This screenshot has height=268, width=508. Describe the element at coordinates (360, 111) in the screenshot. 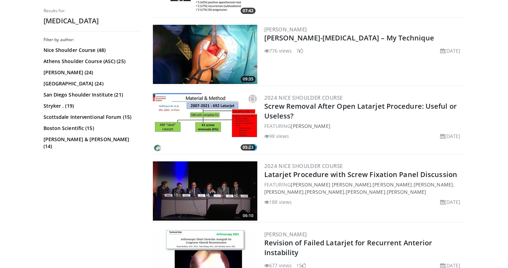

I see `a: Screw Removal After Open Latarjet Procedure: Useful or Useless?` at that location.